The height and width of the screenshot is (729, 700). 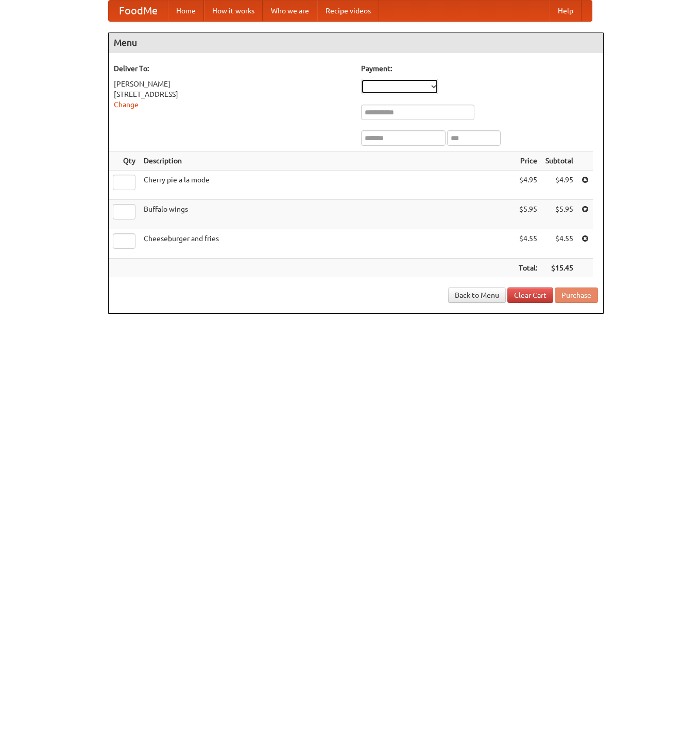 What do you see at coordinates (566, 11) in the screenshot?
I see `a: Help` at bounding box center [566, 11].